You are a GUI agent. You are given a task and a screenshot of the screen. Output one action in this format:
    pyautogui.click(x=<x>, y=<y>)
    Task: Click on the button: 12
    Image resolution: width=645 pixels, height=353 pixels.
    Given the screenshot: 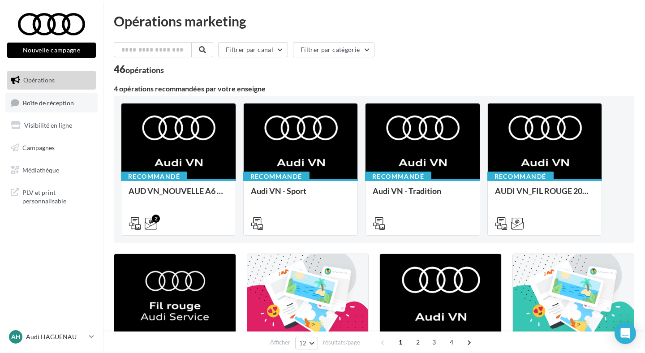 What is the action you would take?
    pyautogui.click(x=307, y=343)
    